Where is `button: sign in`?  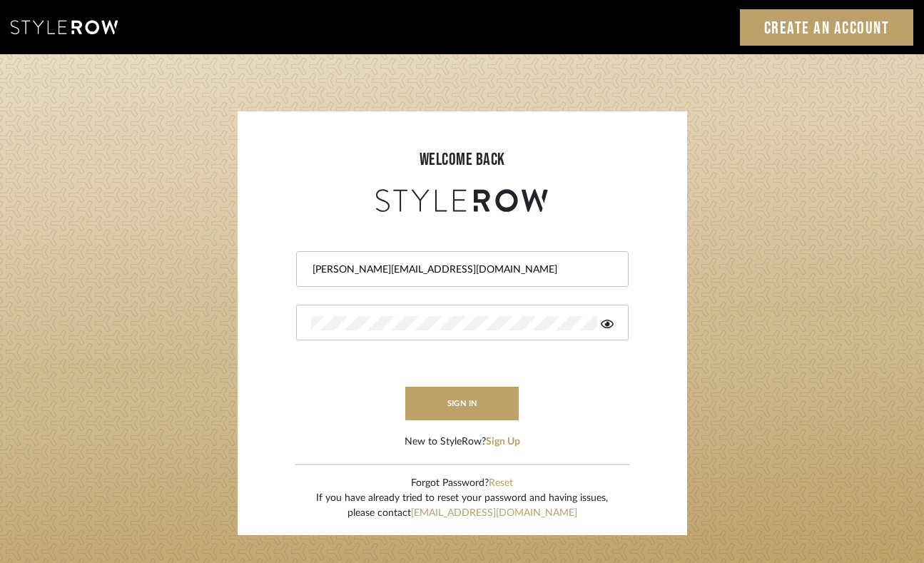 button: sign in is located at coordinates (462, 403).